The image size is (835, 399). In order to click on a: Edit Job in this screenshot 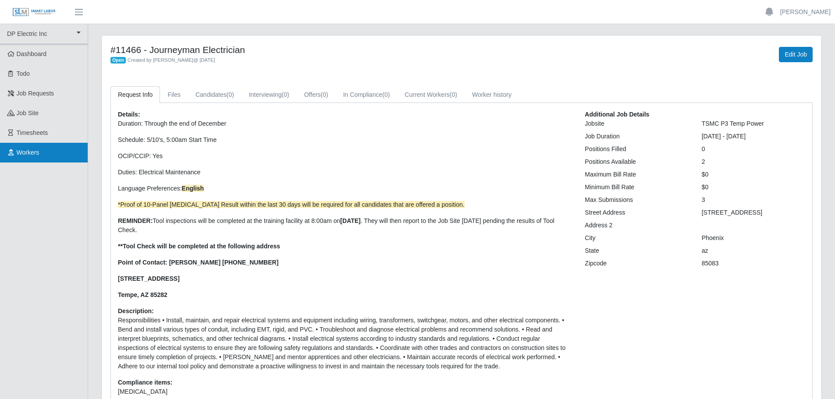, I will do `click(796, 54)`.